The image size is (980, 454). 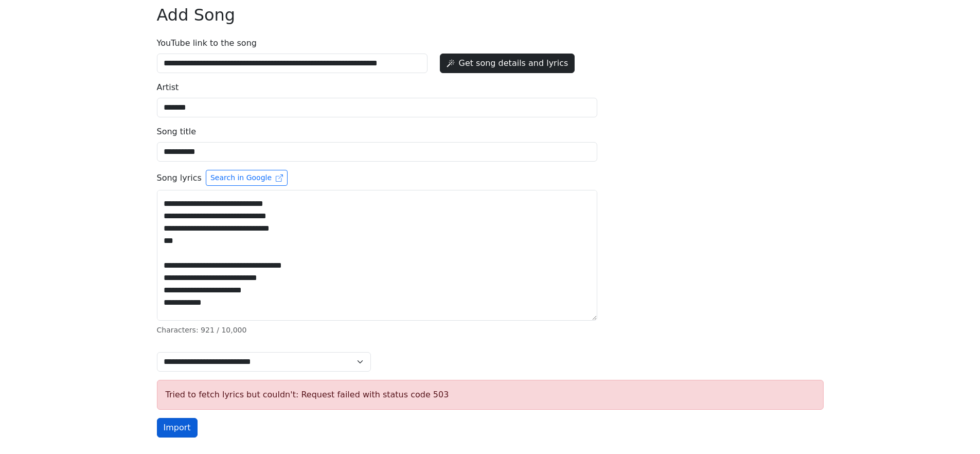 I want to click on button: Import, so click(x=177, y=428).